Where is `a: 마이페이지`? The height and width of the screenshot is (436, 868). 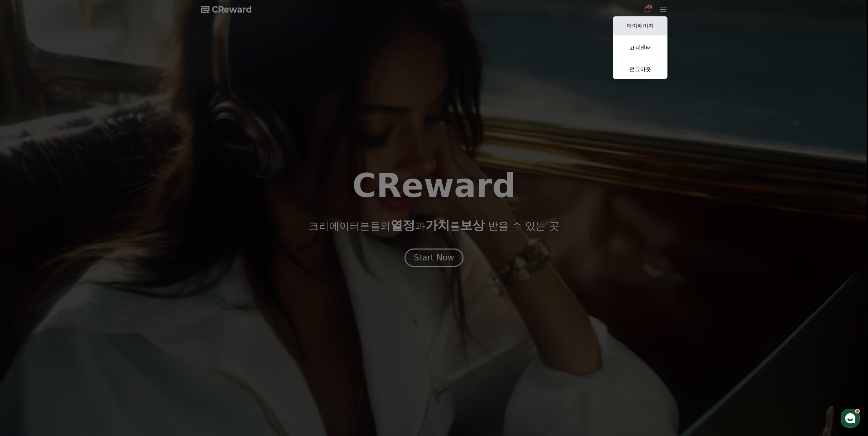 a: 마이페이지 is located at coordinates (640, 26).